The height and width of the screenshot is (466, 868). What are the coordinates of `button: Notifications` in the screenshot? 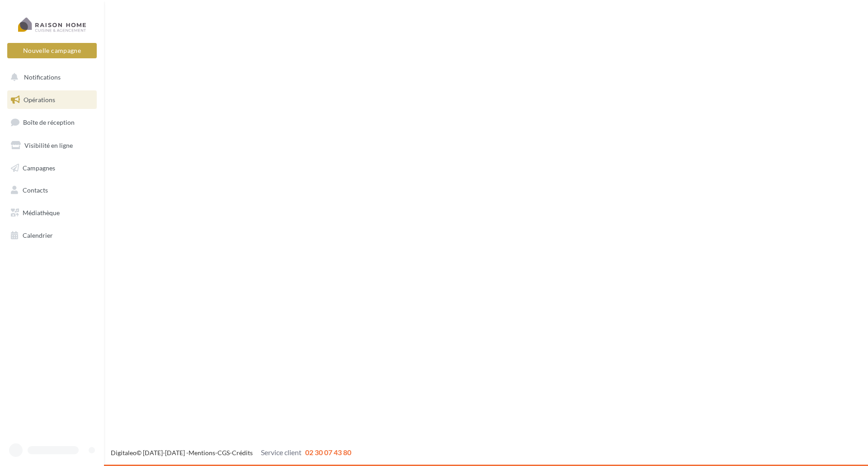 It's located at (50, 77).